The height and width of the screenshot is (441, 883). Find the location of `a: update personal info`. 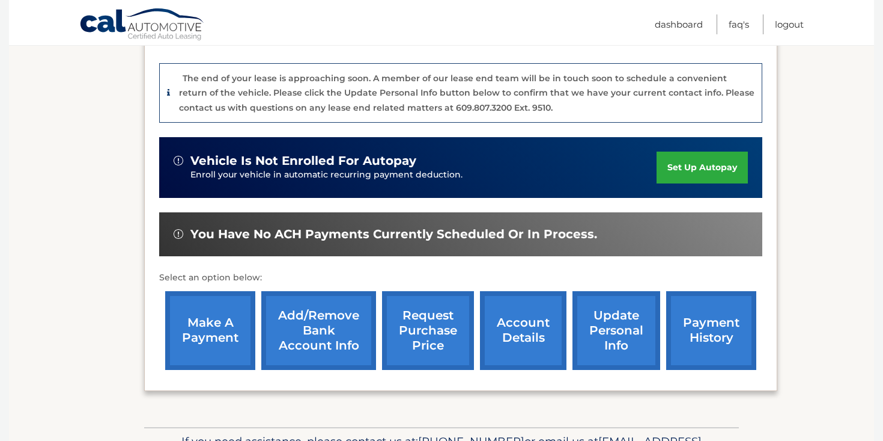

a: update personal info is located at coordinates (617, 330).